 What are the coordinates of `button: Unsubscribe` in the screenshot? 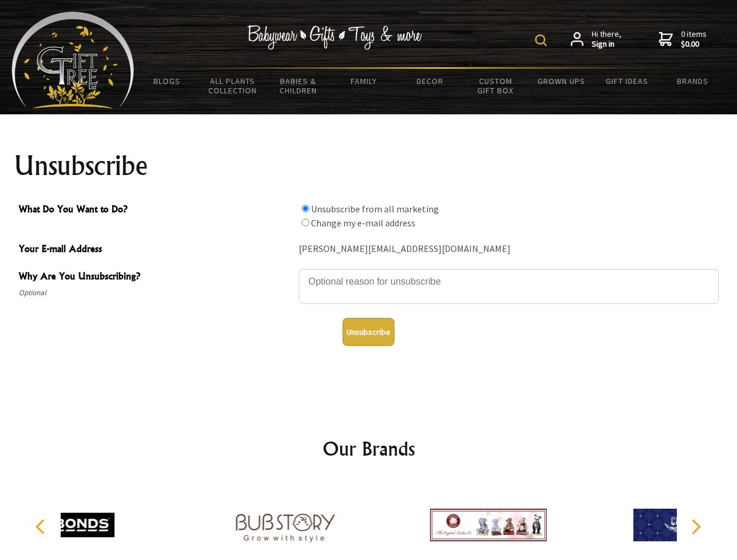 It's located at (368, 332).